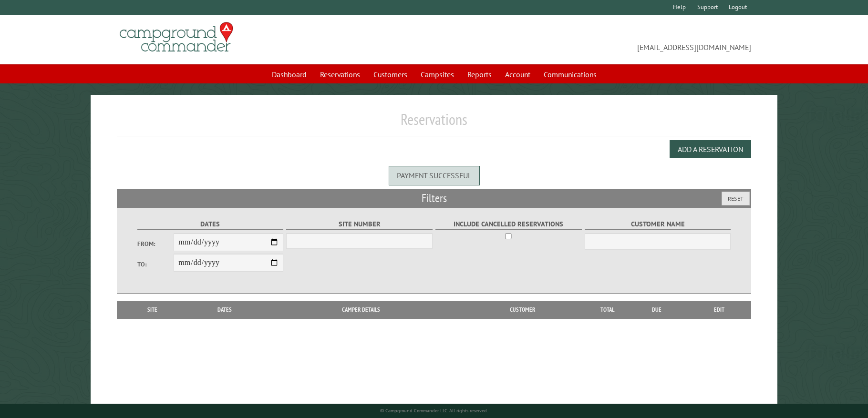 The width and height of the screenshot is (868, 418). Describe the element at coordinates (289, 74) in the screenshot. I see `a: Dashboard` at that location.